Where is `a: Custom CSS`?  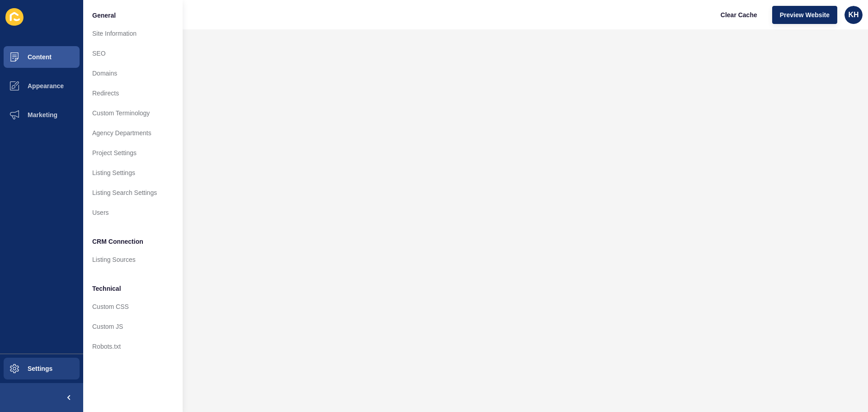
a: Custom CSS is located at coordinates (133, 307).